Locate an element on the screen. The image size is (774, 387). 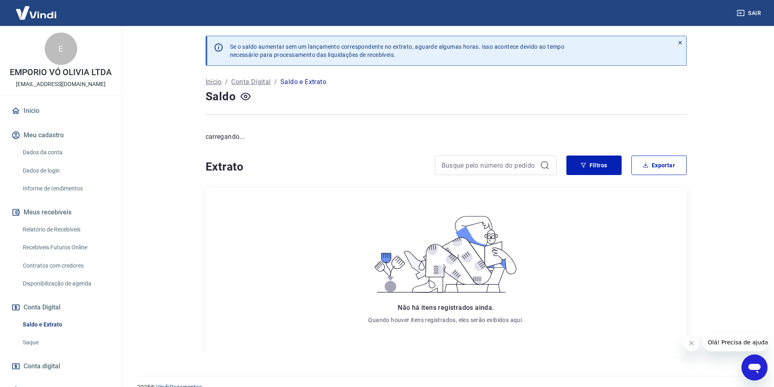
span: Olá! Precisa de ajuda? is located at coordinates (37, 9).